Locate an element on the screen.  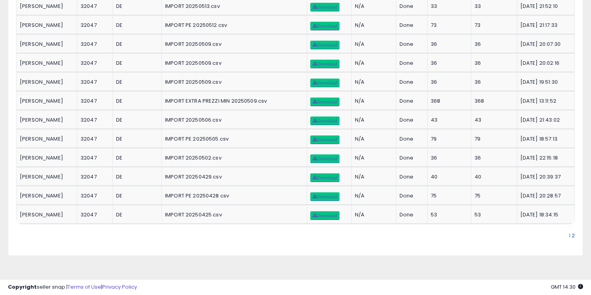
div: seller snap | | is located at coordinates (72, 287).